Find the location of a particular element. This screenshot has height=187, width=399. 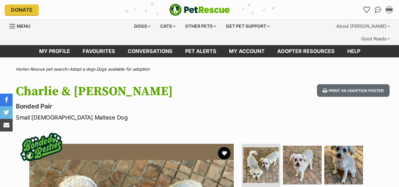

div: Dogs is located at coordinates (142, 26).